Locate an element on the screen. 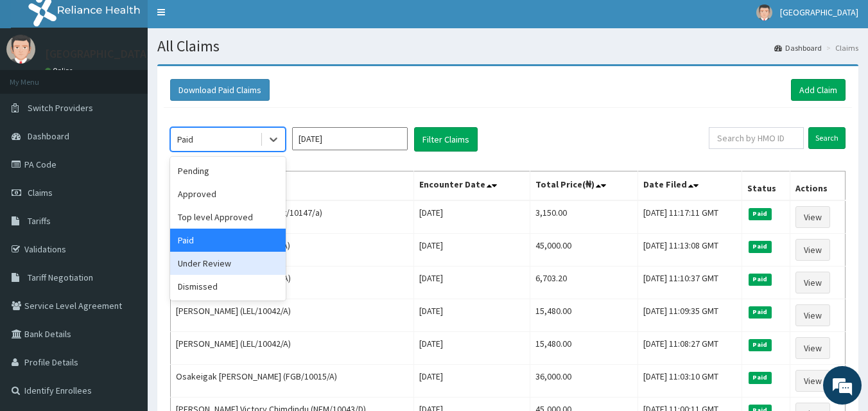 This screenshot has height=411, width=868. a: Online is located at coordinates (60, 71).